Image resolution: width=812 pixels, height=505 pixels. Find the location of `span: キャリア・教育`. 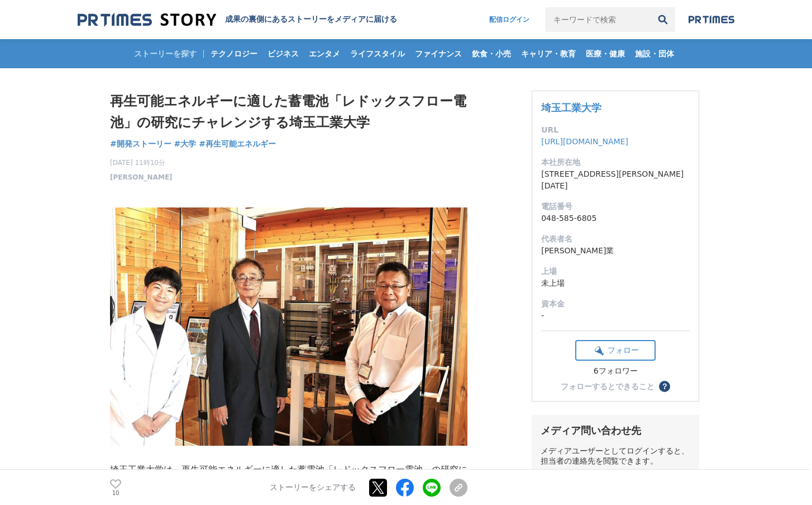

span: キャリア・教育 is located at coordinates (548, 54).